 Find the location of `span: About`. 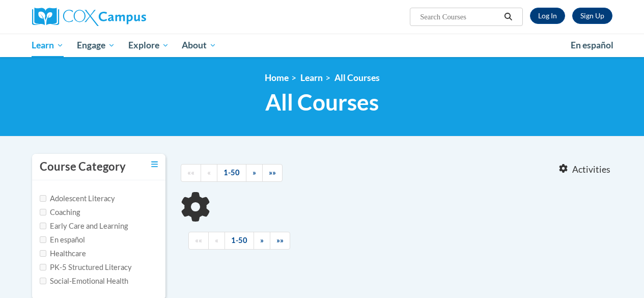

span: About is located at coordinates (199, 45).